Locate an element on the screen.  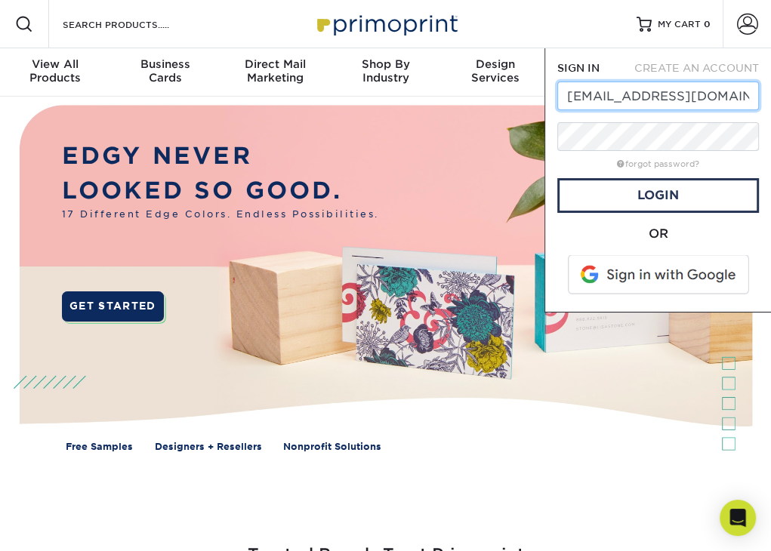
span: Direct Mail is located at coordinates (276, 64).